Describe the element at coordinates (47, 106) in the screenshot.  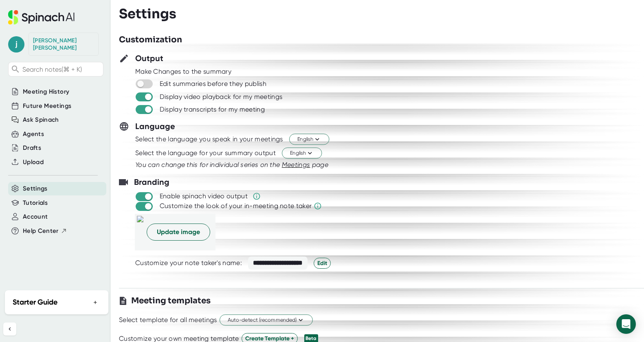
I see `span: Future Meetings` at that location.